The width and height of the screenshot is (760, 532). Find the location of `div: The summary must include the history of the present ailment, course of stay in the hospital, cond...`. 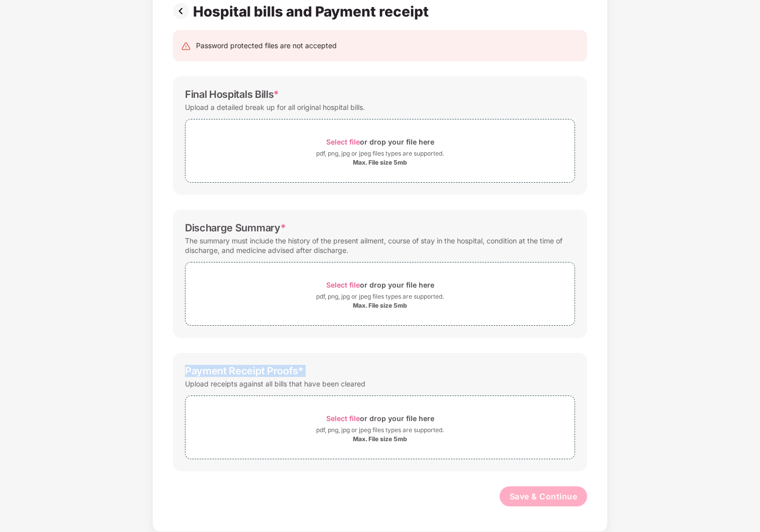

div: The summary must include the history of the present ailment, course of stay in the hospital, cond... is located at coordinates (380, 246).